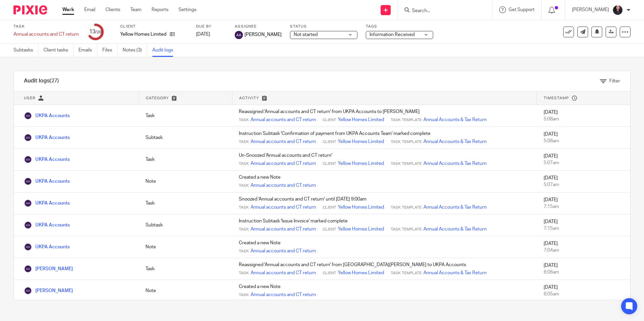  What do you see at coordinates (614, 81) in the screenshot?
I see `span: Filter` at bounding box center [614, 81].